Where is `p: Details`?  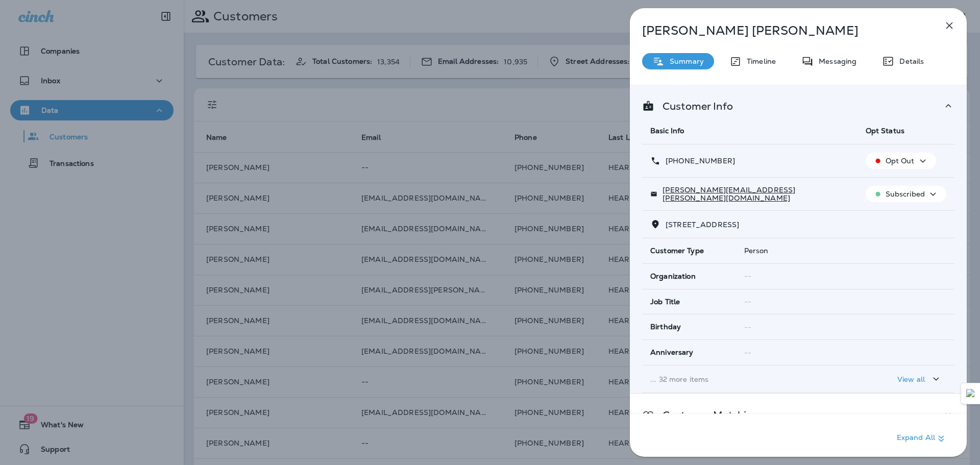
p: Details is located at coordinates (909, 62).